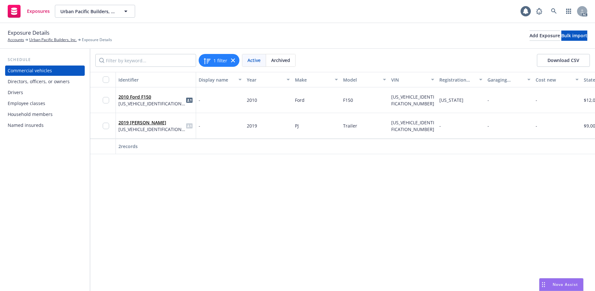 The height and width of the screenshot is (291, 595). I want to click on input: Select all, so click(106, 80).